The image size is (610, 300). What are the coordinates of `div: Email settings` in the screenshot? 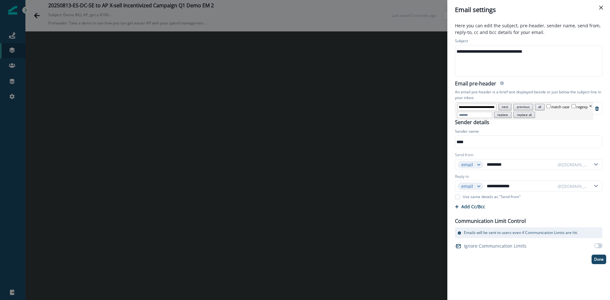 It's located at (529, 10).